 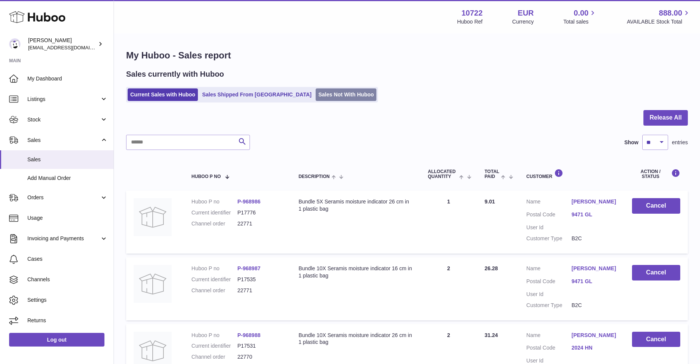 I want to click on span: Returns, so click(x=68, y=320).